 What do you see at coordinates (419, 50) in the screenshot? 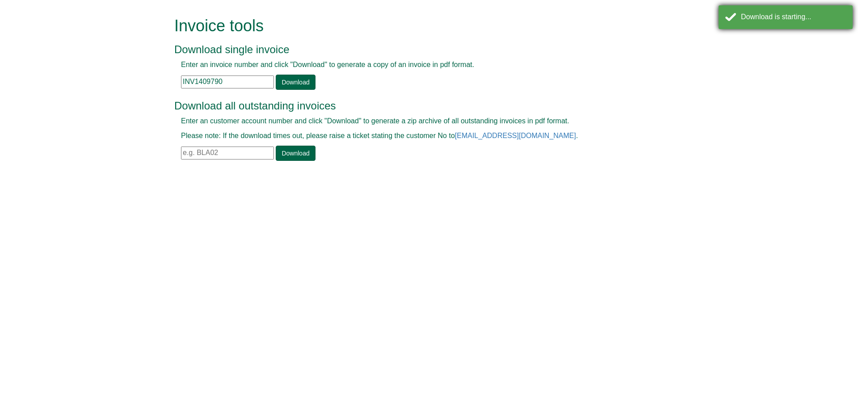
I see `h3: Download single invoice` at bounding box center [419, 50].